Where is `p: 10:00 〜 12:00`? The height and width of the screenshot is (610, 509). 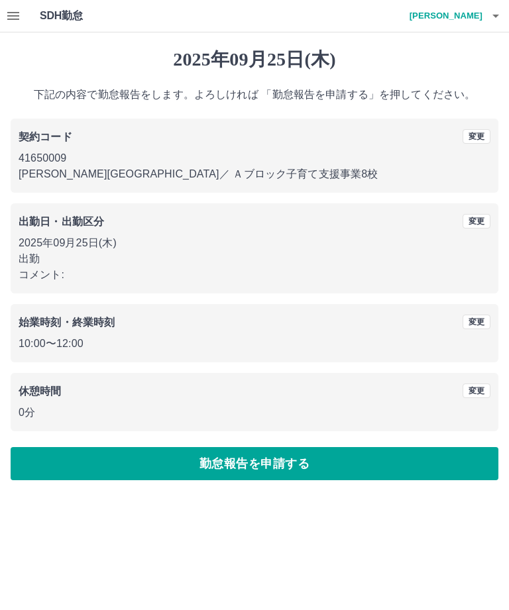
p: 10:00 〜 12:00 is located at coordinates (254, 344).